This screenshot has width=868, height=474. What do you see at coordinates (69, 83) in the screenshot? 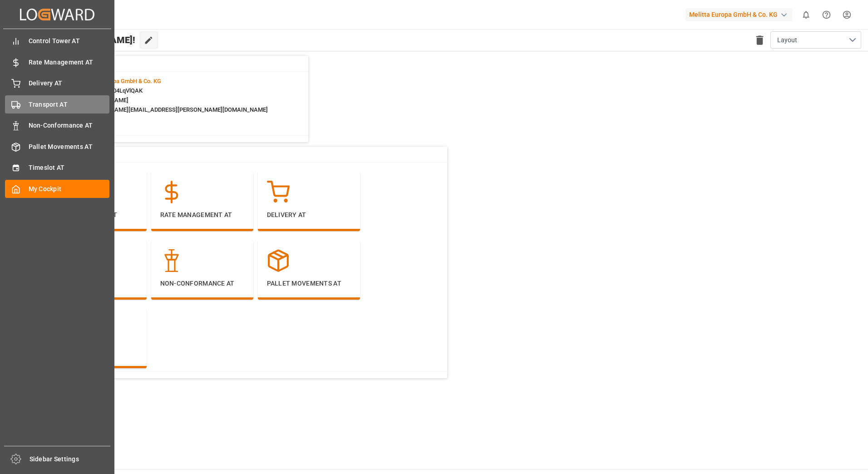
I see `span: Delivery AT` at bounding box center [69, 83].